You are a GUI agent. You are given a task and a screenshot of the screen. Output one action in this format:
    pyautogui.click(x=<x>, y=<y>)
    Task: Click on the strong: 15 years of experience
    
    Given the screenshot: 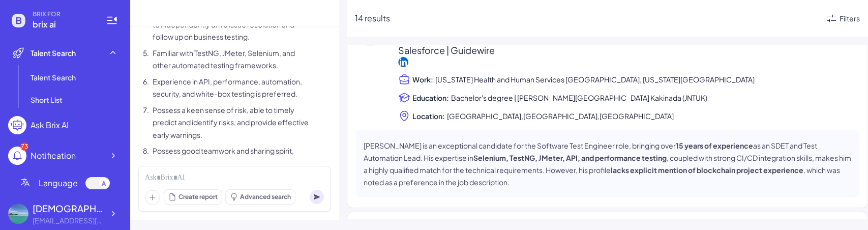 What is the action you would take?
    pyautogui.click(x=714, y=145)
    